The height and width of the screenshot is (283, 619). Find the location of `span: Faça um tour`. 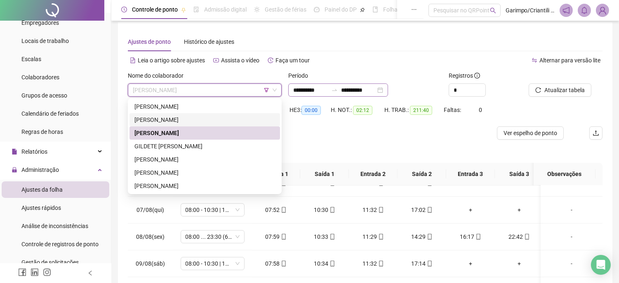

span: Faça um tour is located at coordinates (292, 60).